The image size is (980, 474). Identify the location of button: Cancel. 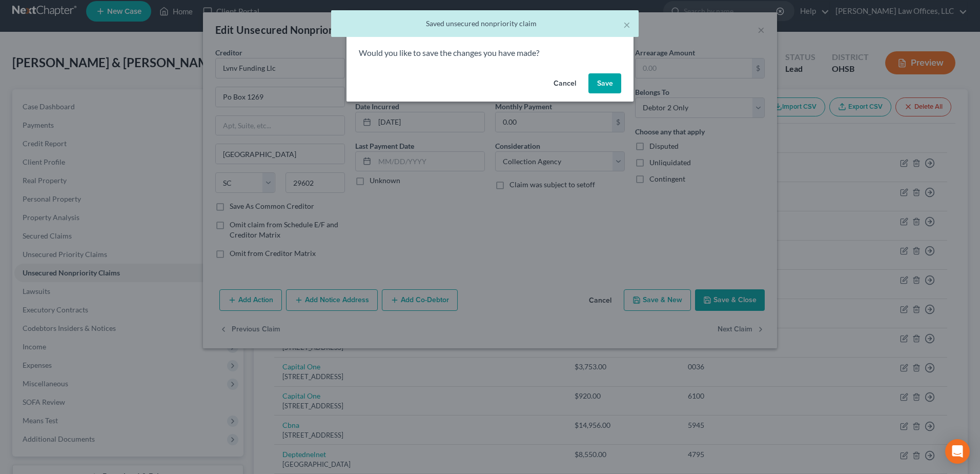
(565, 84).